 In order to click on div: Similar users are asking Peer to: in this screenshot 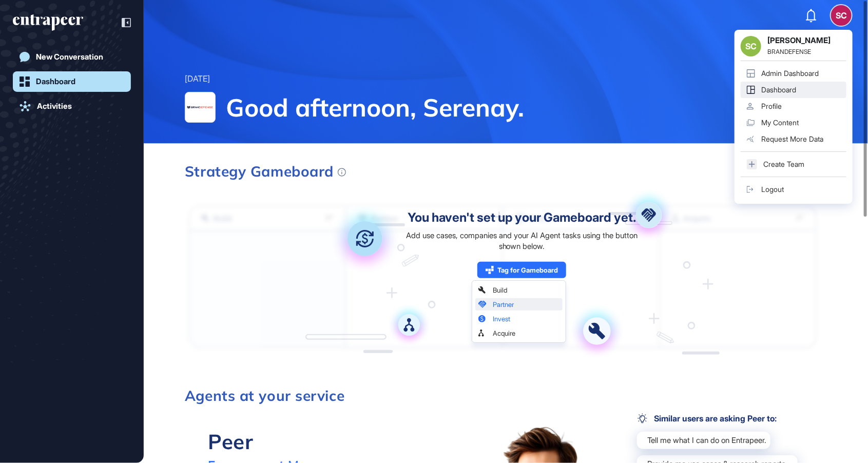, I will do `click(707, 418)`.